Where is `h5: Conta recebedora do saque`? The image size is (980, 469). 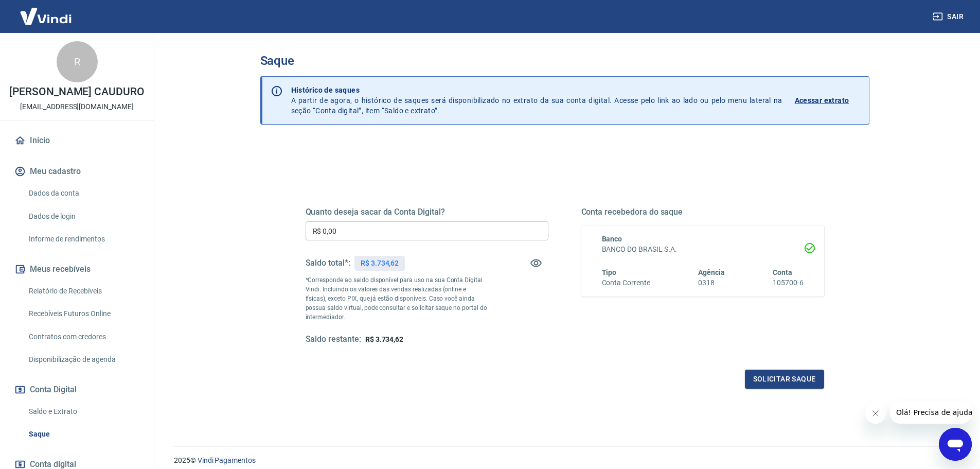
h5: Conta recebedora do saque is located at coordinates (703, 212).